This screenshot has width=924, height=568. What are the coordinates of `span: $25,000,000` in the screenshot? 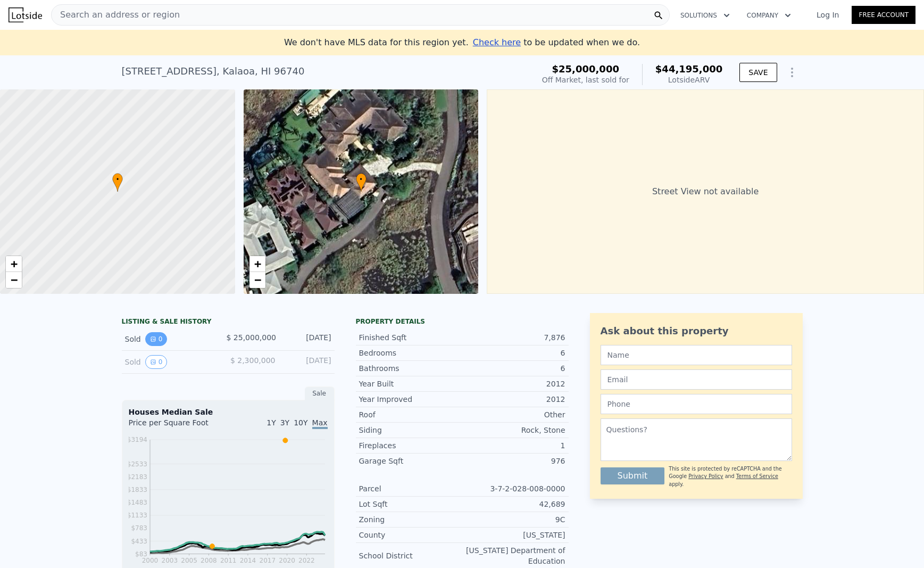 It's located at (585, 69).